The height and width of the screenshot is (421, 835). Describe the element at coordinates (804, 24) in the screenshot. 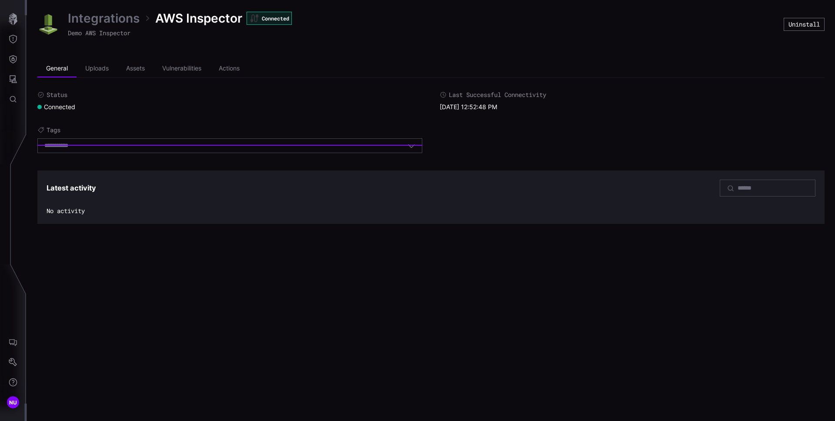

I see `button: Uninstall` at that location.